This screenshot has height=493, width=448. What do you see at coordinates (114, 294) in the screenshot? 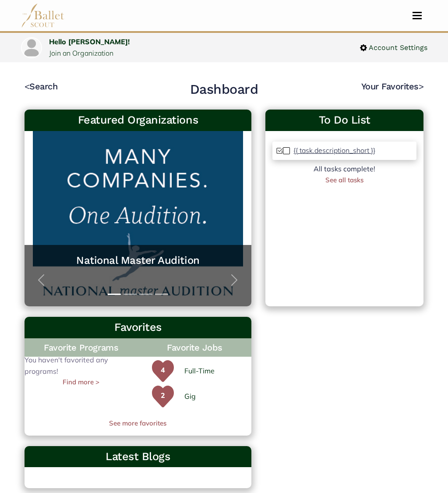
I see `button: Slide 1` at bounding box center [114, 294].